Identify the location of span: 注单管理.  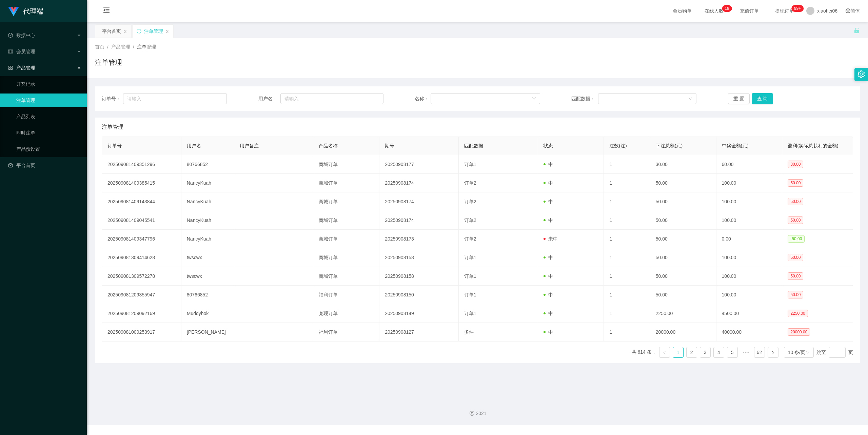
(147, 46).